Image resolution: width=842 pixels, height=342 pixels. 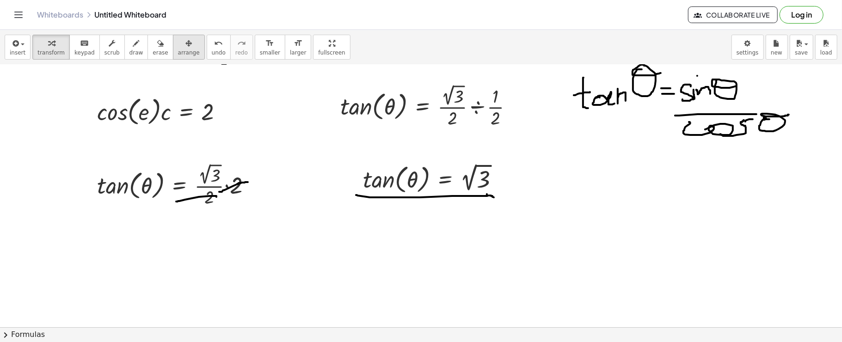 I want to click on button: load, so click(x=826, y=47).